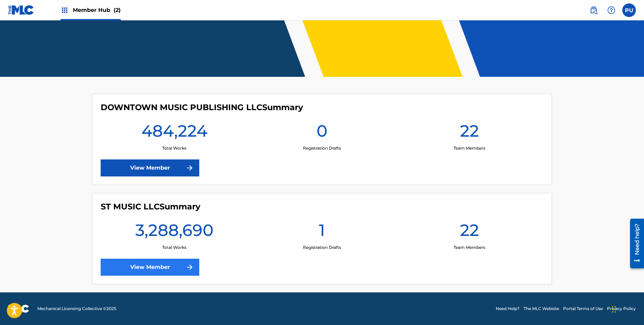 Image resolution: width=644 pixels, height=325 pixels. I want to click on div: User Menu, so click(629, 10).